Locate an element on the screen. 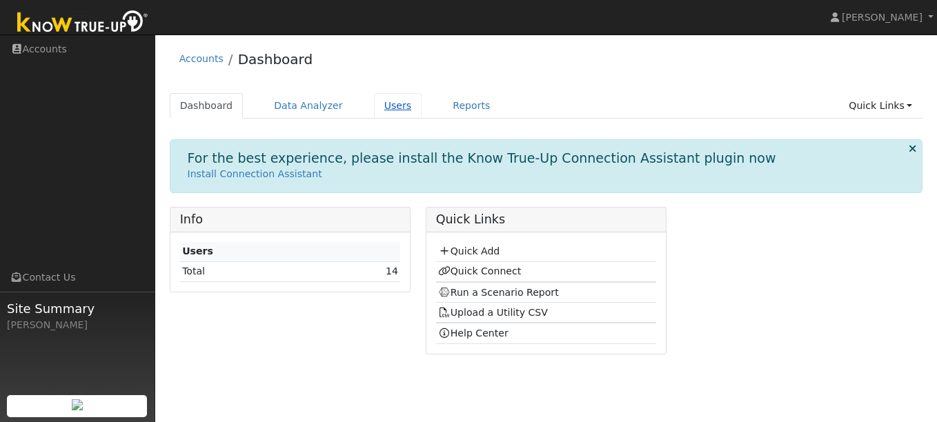 This screenshot has height=422, width=937. img: retrieve is located at coordinates (77, 405).